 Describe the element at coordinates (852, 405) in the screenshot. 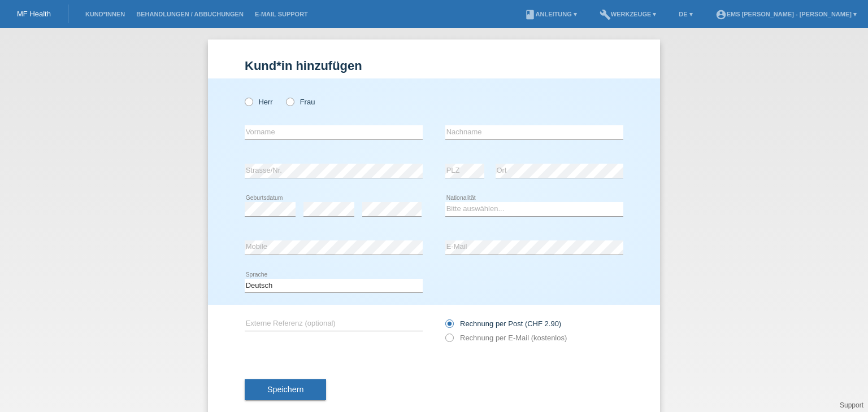

I see `a: Support` at that location.